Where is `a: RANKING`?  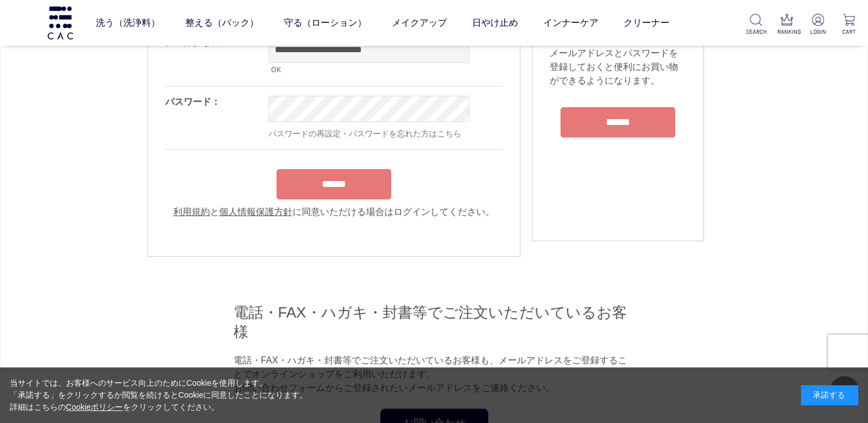
a: RANKING is located at coordinates (787, 25).